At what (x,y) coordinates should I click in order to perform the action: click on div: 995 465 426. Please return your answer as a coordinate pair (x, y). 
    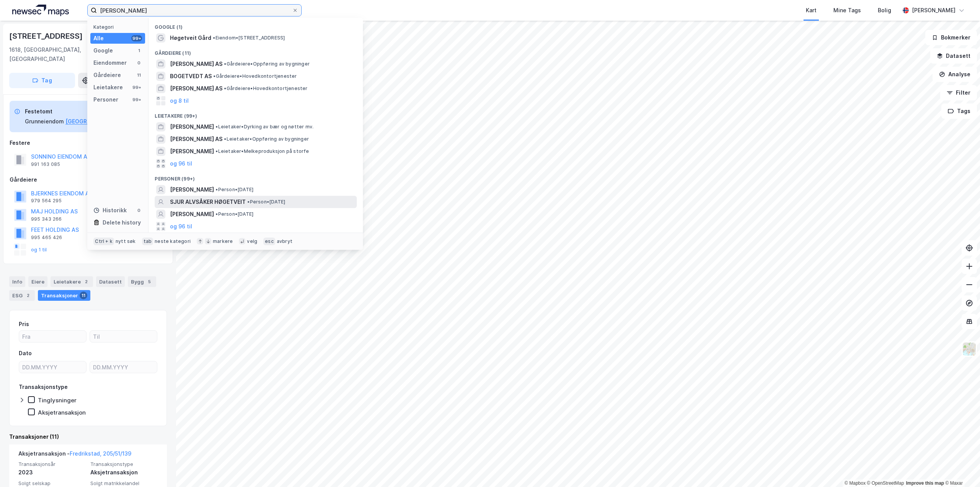
    Looking at the image, I should click on (46, 238).